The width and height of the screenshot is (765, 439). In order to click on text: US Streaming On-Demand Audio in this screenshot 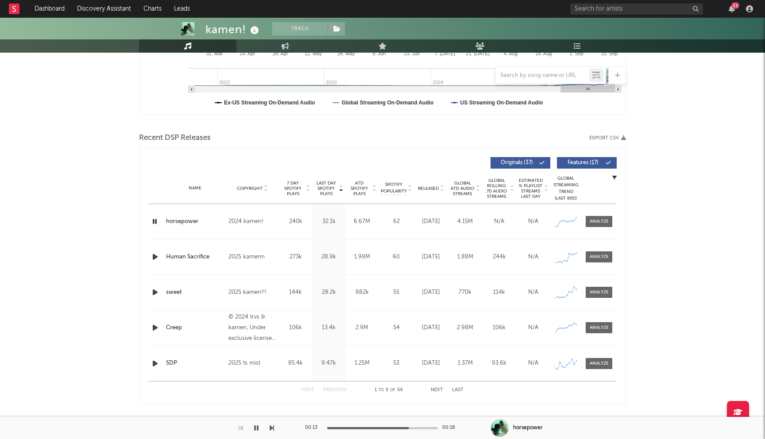, I will do `click(501, 103)`.